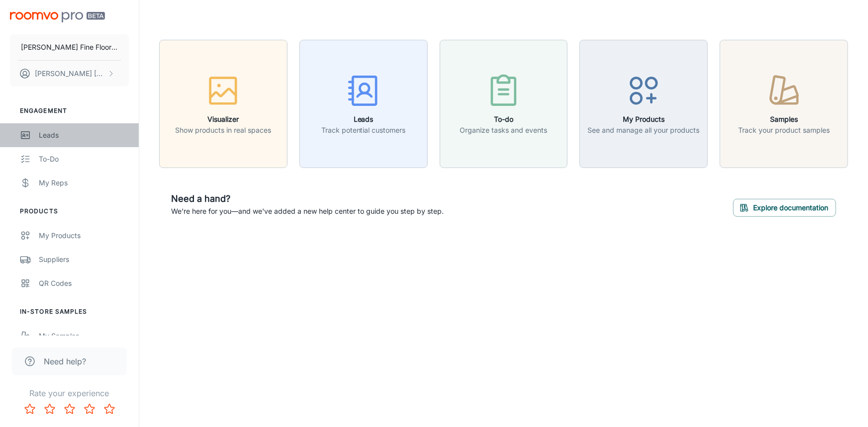 This screenshot has width=868, height=427. I want to click on img: Roomvo PRO Beta, so click(57, 17).